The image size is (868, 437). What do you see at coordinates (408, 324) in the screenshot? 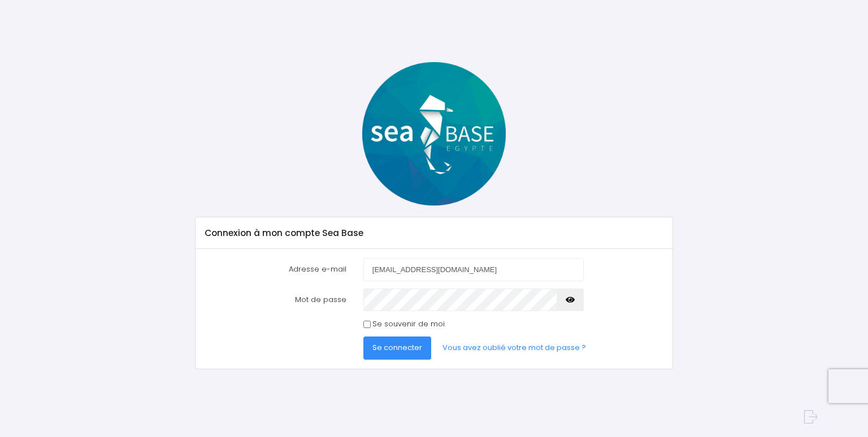
I see `label: Se souvenir de moi` at bounding box center [408, 324].